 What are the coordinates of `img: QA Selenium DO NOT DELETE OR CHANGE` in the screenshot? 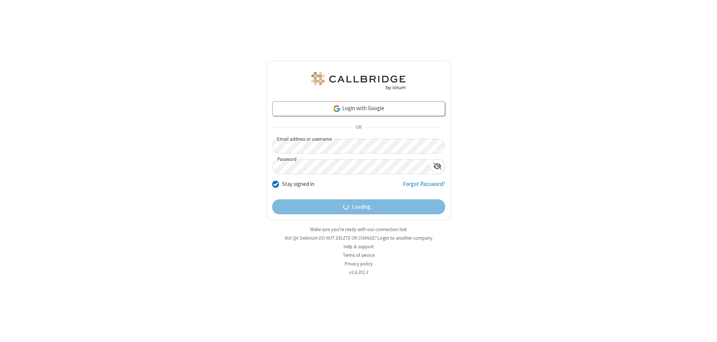 It's located at (358, 81).